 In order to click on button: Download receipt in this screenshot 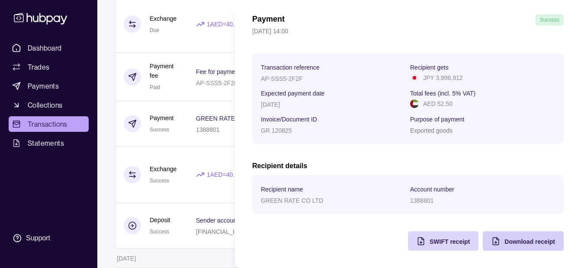, I will do `click(523, 241)`.